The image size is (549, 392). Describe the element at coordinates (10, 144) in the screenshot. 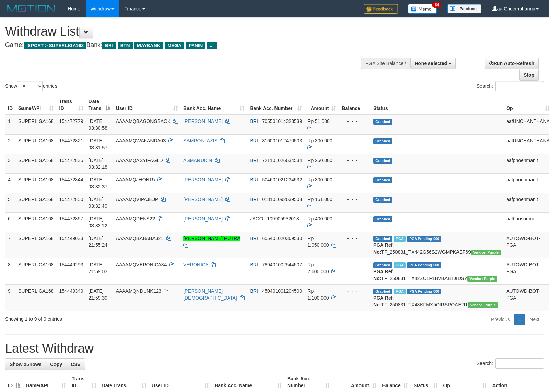

I see `td: 2` at that location.